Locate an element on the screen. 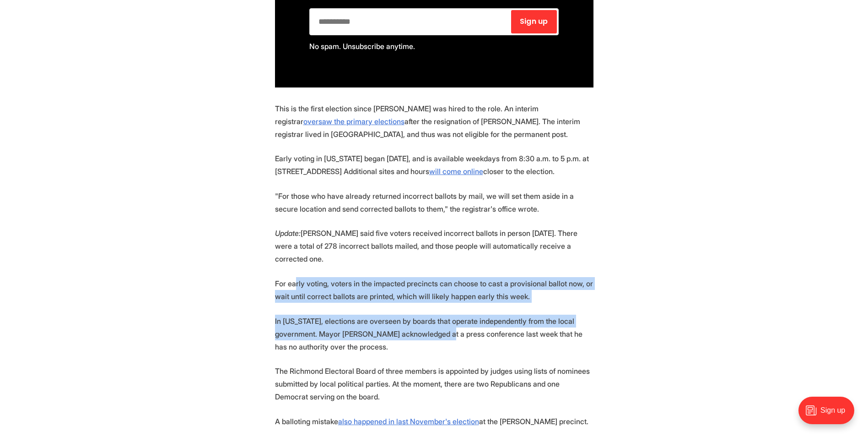 The image size is (868, 437). span: Sign up is located at coordinates (534, 22).